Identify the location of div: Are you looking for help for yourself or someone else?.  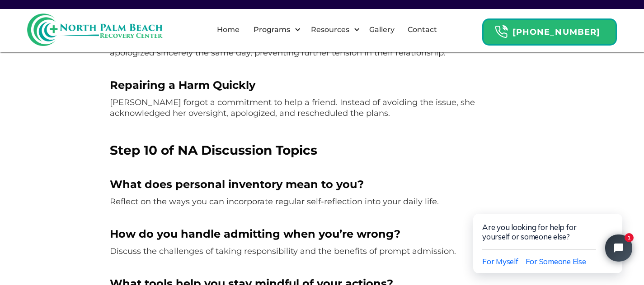
(93, 47).